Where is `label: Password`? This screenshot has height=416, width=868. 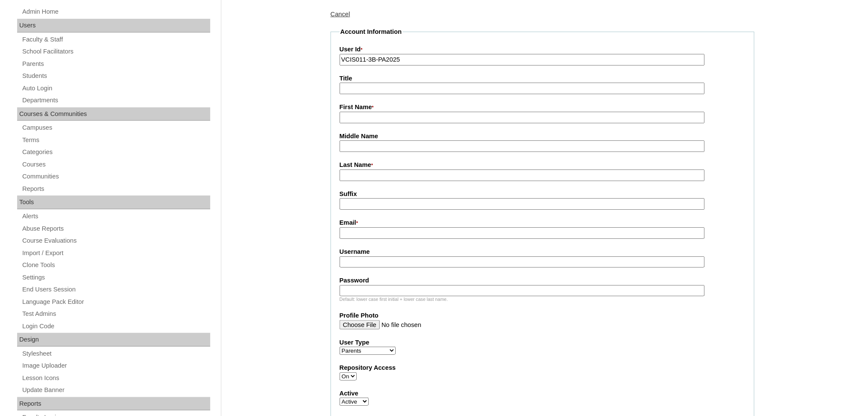
label: Password is located at coordinates (542, 281).